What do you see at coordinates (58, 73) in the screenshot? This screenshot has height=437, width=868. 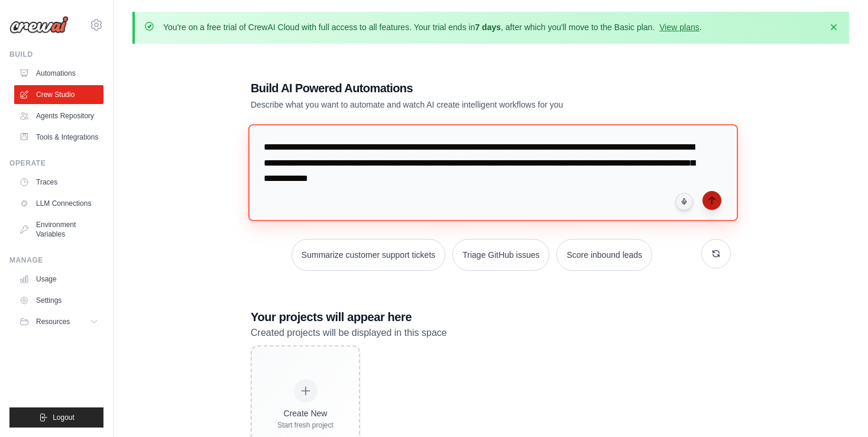 I see `a: Automations` at bounding box center [58, 73].